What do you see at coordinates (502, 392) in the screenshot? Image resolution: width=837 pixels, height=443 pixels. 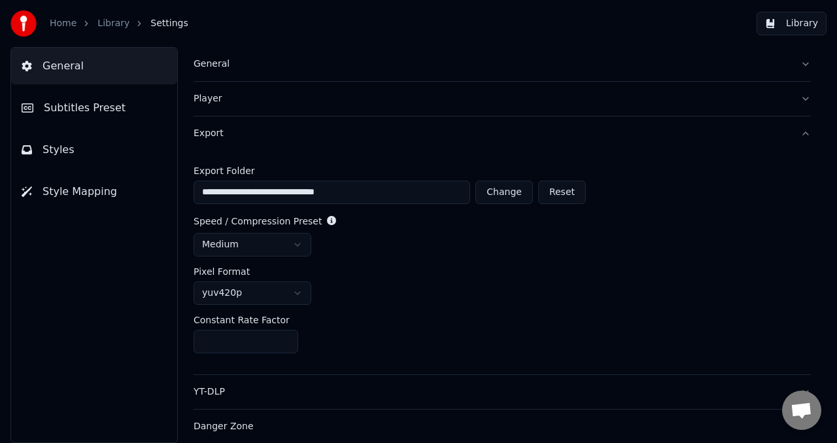 I see `button: YT-DLP` at bounding box center [502, 392].